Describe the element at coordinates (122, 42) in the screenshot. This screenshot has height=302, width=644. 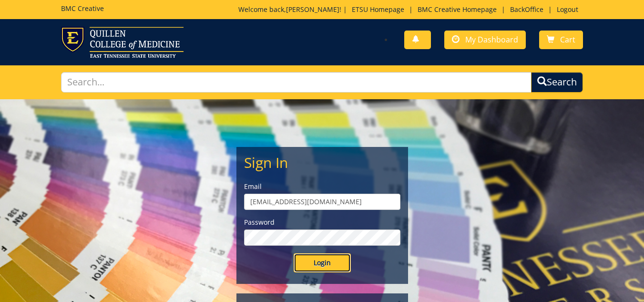
I see `img: ETSU logo` at that location.